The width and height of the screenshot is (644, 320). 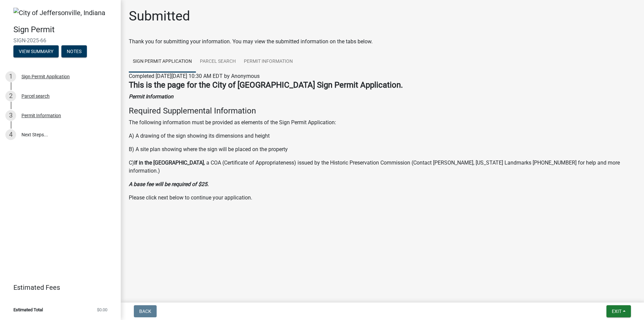 What do you see at coordinates (11, 76) in the screenshot?
I see `div: 1` at bounding box center [11, 76].